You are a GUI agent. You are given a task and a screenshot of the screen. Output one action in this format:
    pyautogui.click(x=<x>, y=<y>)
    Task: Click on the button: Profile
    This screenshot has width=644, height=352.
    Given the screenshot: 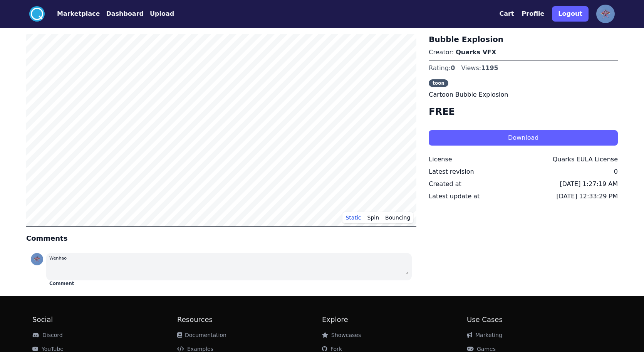 What is the action you would take?
    pyautogui.click(x=533, y=14)
    